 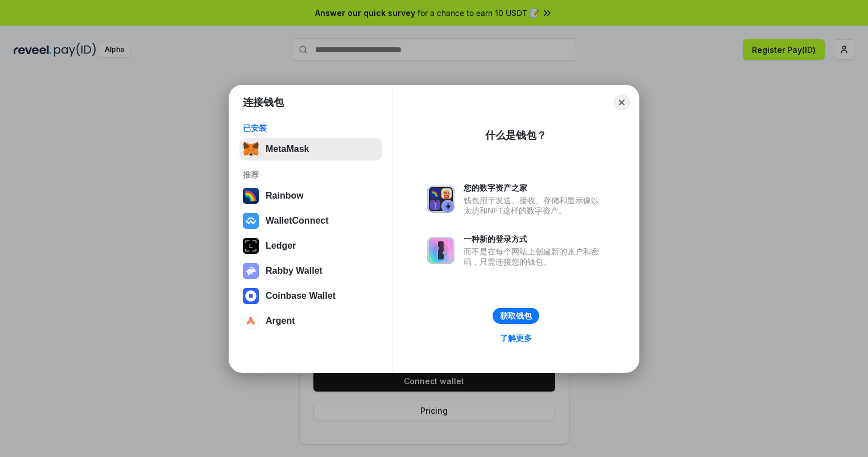 What do you see at coordinates (516, 316) in the screenshot?
I see `div: 获取钱包` at bounding box center [516, 316].